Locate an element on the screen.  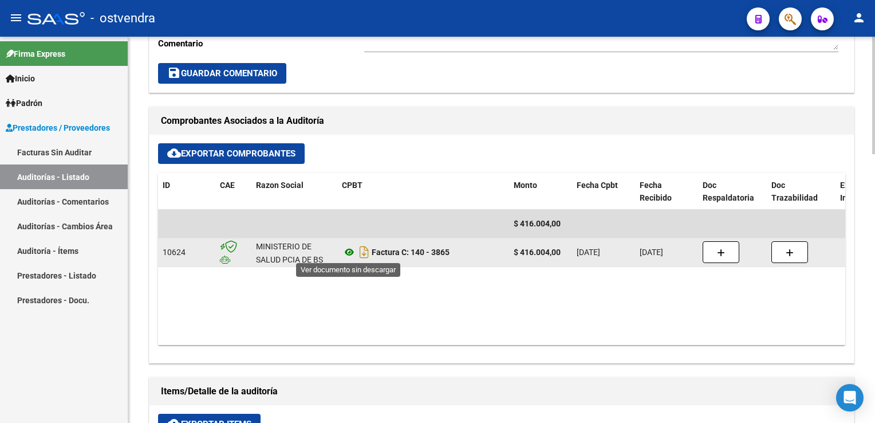
span: Inicio is located at coordinates (20, 78).